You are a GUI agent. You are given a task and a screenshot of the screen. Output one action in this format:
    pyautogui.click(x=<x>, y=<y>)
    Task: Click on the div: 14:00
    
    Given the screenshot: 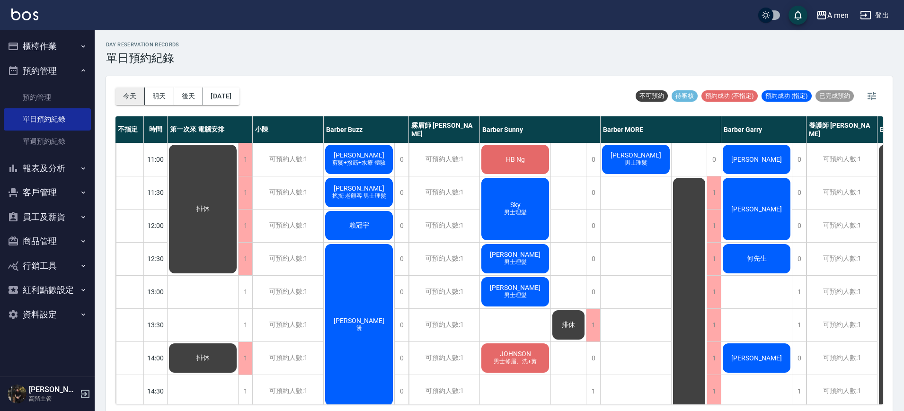 What is the action you would take?
    pyautogui.click(x=156, y=358)
    